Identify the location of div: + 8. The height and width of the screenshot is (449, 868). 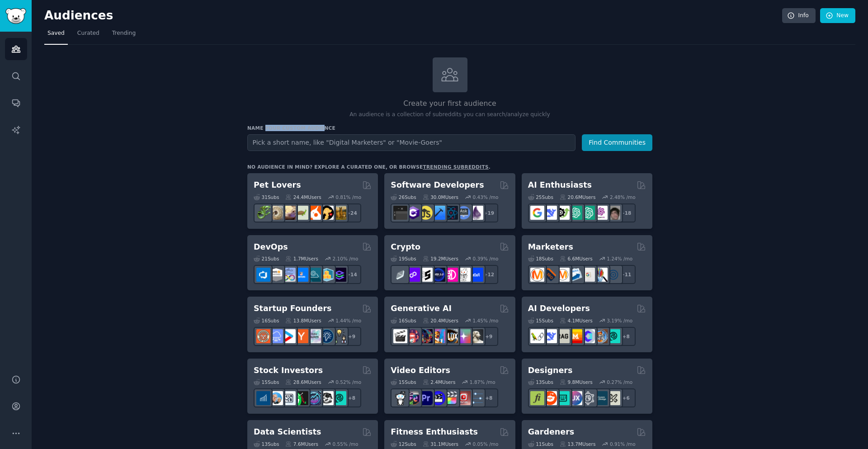
(489, 398).